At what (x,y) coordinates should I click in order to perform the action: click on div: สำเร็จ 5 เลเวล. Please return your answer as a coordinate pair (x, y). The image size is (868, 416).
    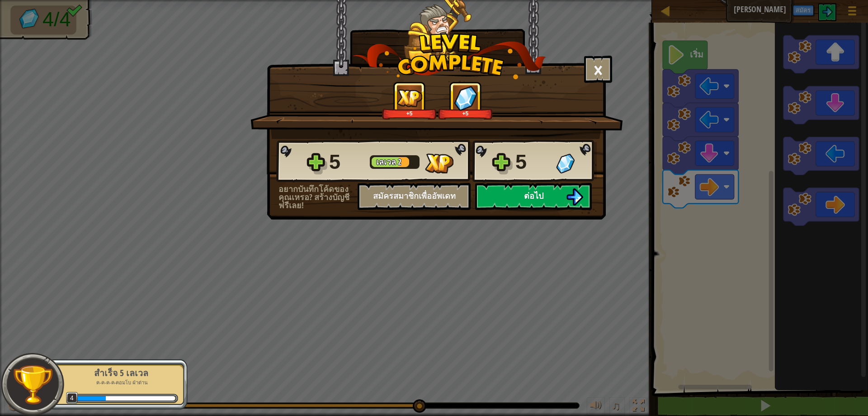
    Looking at the image, I should click on (121, 373).